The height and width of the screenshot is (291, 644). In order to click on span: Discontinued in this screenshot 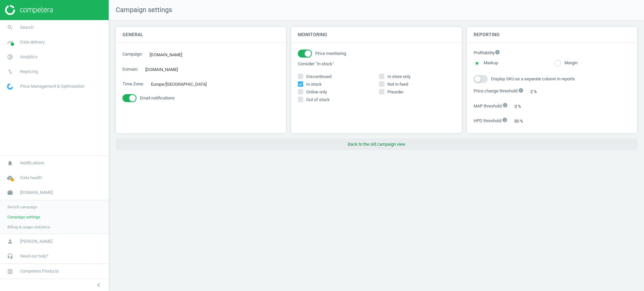, I will do `click(319, 76)`.